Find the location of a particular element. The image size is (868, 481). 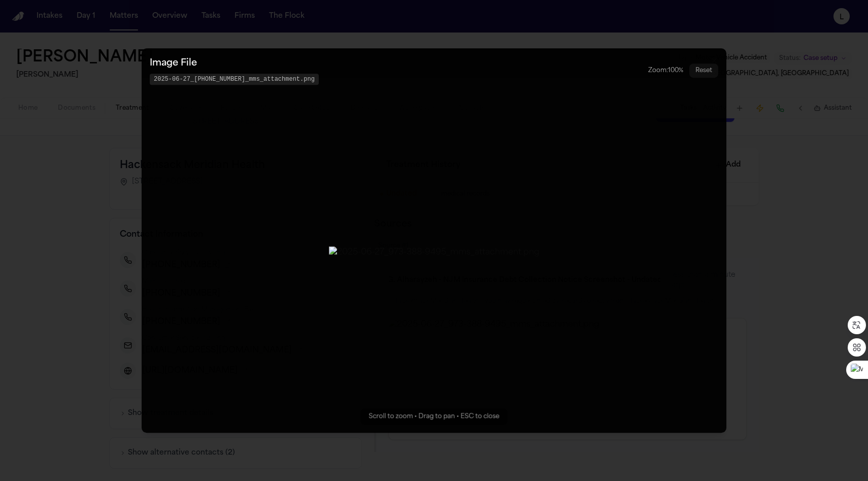

button: Reset is located at coordinates (704, 71).